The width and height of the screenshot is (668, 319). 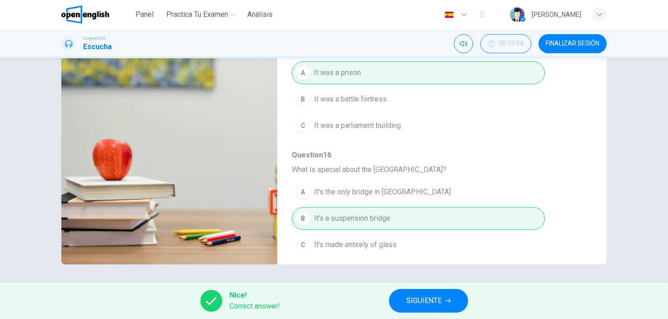 What do you see at coordinates (424, 300) in the screenshot?
I see `span: SIGUIENTE` at bounding box center [424, 300].